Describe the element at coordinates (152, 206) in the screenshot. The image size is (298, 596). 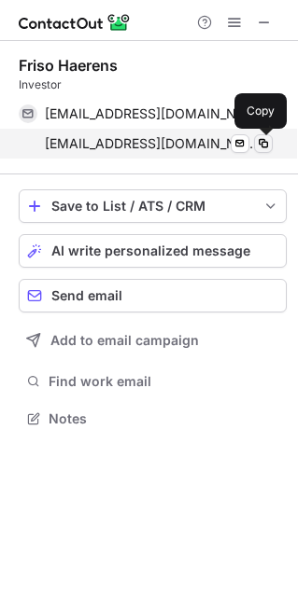
I see `button: save-profile-one-click` at that location.